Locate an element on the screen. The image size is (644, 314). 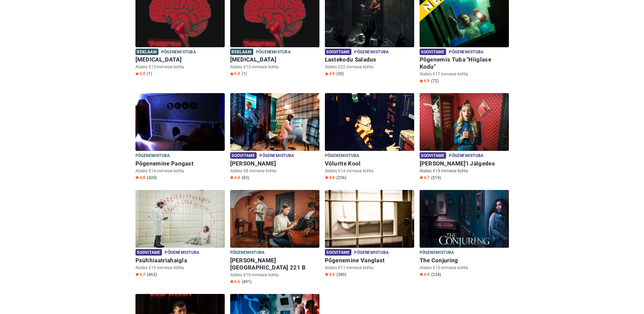
span: (234) is located at coordinates (436, 274).